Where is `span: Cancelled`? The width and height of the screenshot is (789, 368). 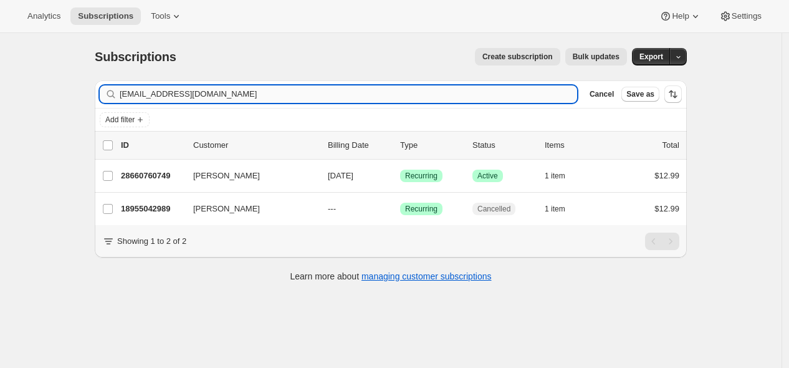
span: Cancelled is located at coordinates (494, 209).